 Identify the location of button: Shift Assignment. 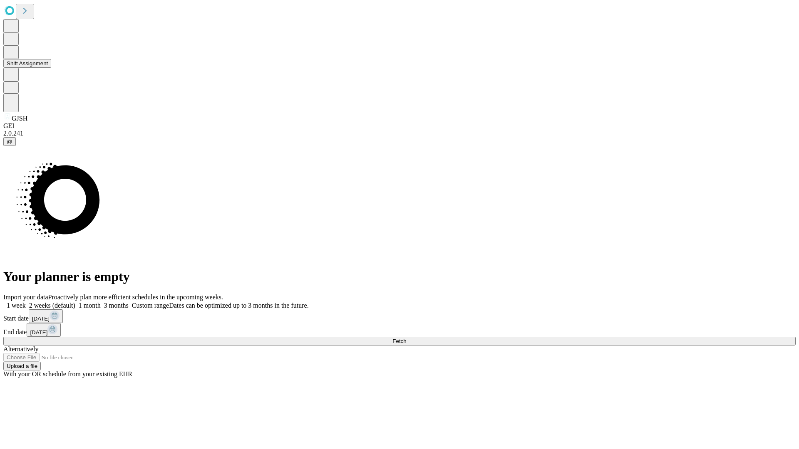
(27, 63).